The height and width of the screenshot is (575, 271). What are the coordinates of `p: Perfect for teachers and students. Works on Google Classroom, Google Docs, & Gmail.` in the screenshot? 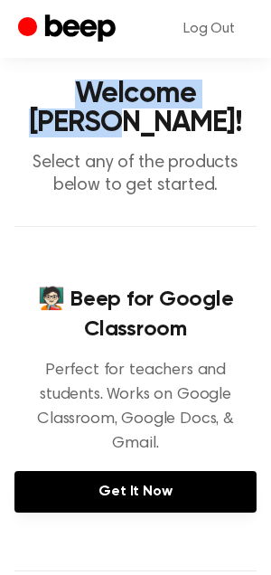 It's located at (136, 408).